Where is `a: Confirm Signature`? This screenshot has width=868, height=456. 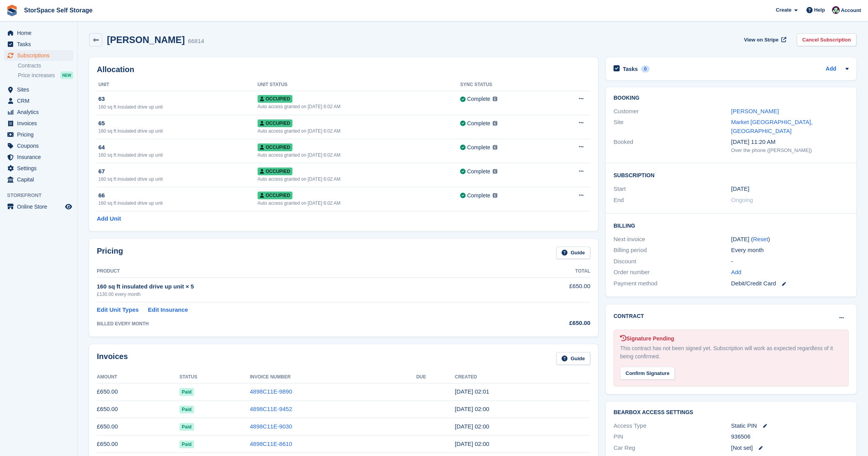 a: Confirm Signature is located at coordinates (647, 368).